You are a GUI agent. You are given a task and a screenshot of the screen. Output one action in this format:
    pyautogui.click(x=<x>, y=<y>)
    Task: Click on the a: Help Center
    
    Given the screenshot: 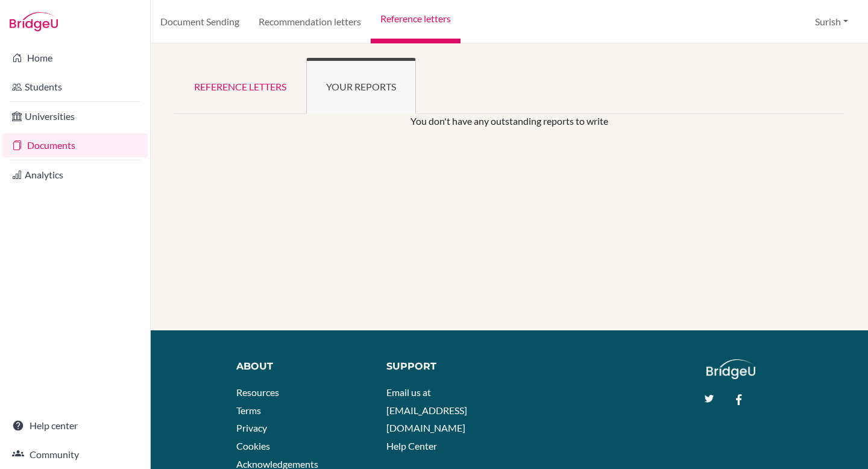 What is the action you would take?
    pyautogui.click(x=412, y=446)
    